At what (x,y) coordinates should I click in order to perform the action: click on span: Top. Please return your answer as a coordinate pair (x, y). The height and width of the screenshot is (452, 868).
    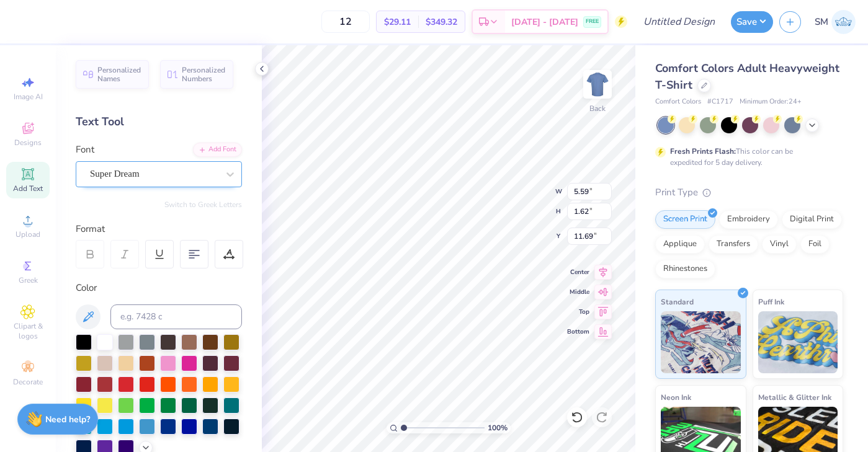
    Looking at the image, I should click on (578, 312).